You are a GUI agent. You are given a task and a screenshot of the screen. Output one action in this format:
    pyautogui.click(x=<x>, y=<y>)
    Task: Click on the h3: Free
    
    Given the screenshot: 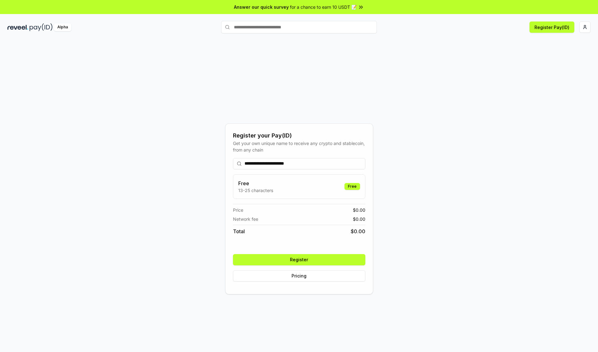 What is the action you would take?
    pyautogui.click(x=256, y=183)
    